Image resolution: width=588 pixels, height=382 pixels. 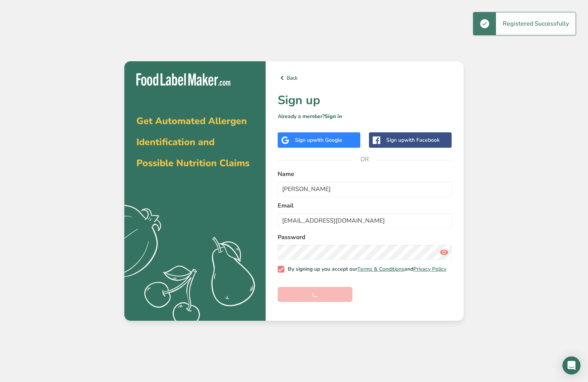 I want to click on div: Open Intercom Messenger, so click(x=572, y=365).